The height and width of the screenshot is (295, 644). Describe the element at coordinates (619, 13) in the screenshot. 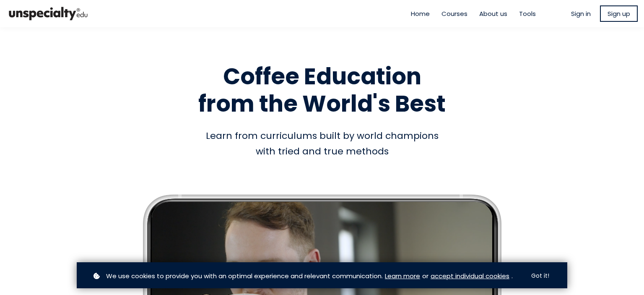

I see `span: Sign up` at that location.